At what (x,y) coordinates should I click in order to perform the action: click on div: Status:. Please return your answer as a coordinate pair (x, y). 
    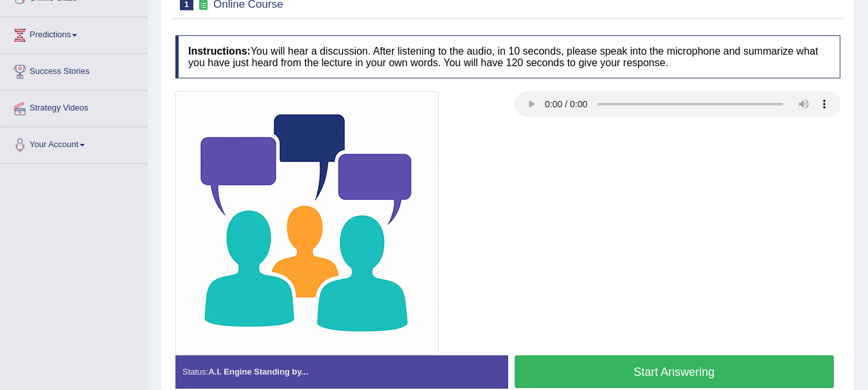
    Looking at the image, I should click on (342, 372).